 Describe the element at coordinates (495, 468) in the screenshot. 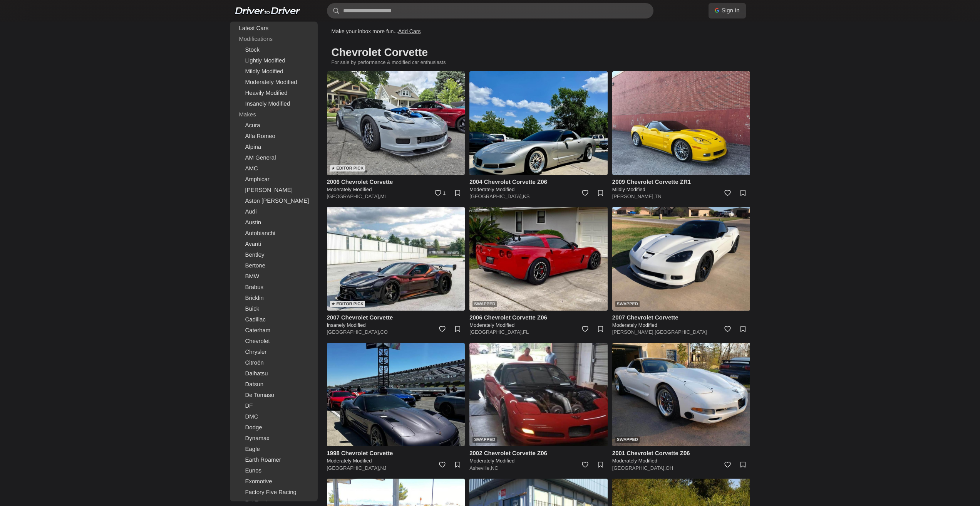

I see `a: NC` at that location.